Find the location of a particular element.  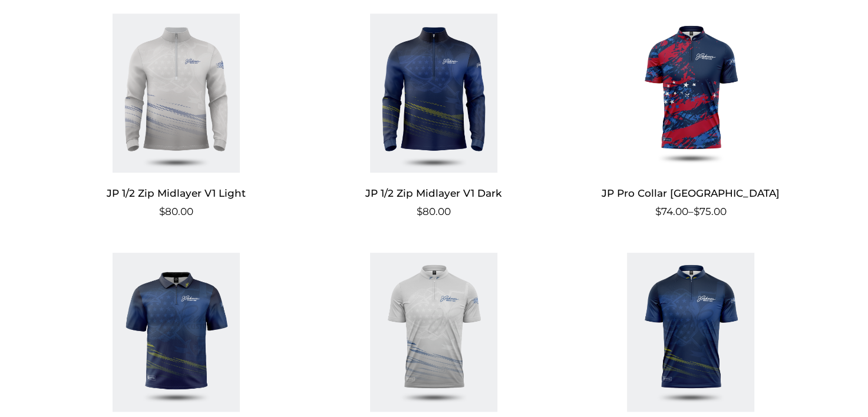

a: JP 1/2 Zip Midlayer V1 Light $80.00 is located at coordinates (176, 116).